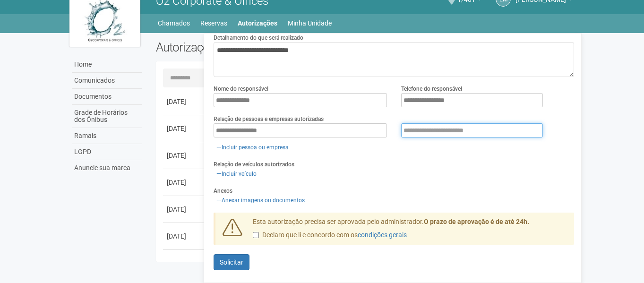 Image resolution: width=644 pixels, height=283 pixels. I want to click on label: Anexos, so click(223, 191).